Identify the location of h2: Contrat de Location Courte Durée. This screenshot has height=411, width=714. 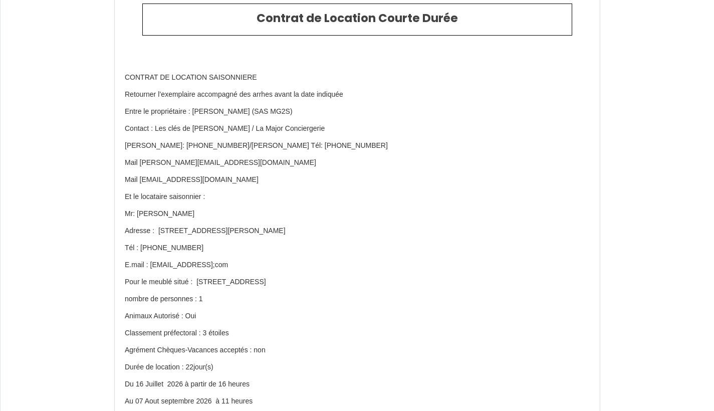
(357, 19).